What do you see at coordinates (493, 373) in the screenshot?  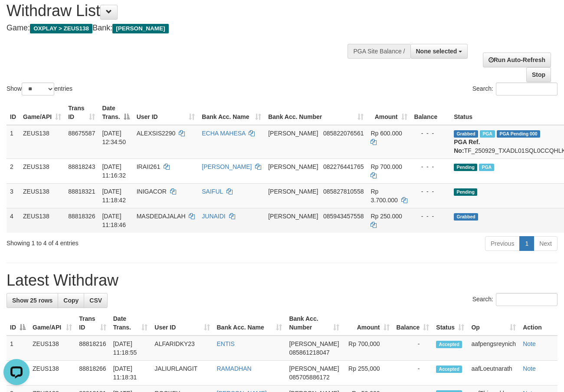 I see `td: aafLoeutnarath` at bounding box center [493, 373].